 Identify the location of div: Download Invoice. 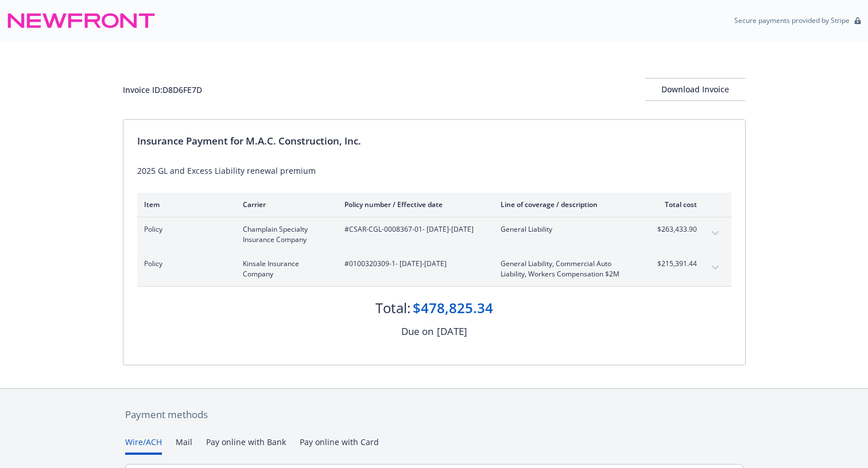
(695, 90).